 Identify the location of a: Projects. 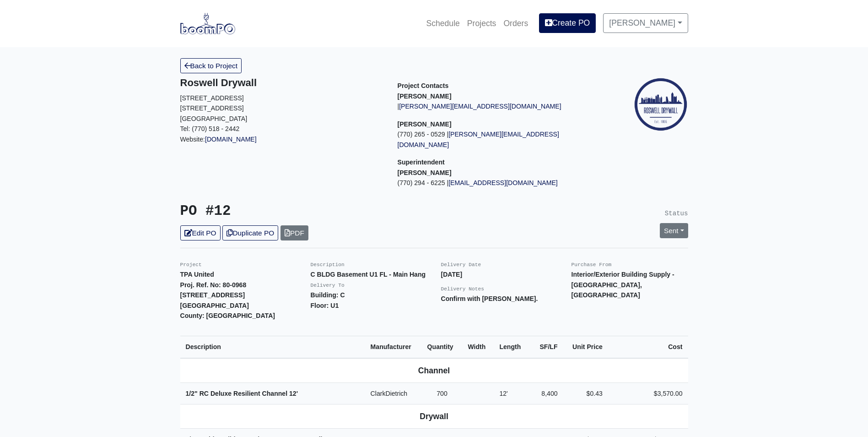
(482, 23).